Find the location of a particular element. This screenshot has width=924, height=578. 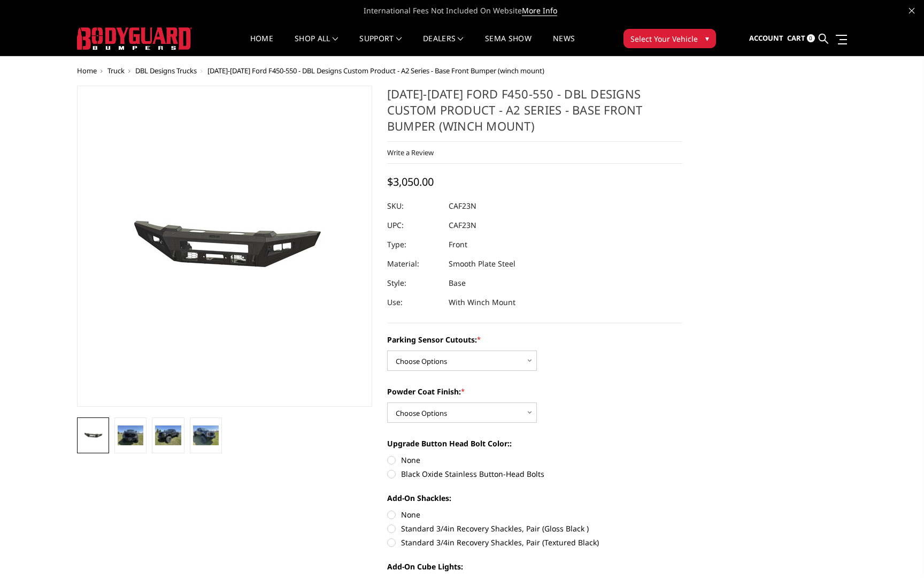

span: Select Your Vehicle is located at coordinates (664, 39).